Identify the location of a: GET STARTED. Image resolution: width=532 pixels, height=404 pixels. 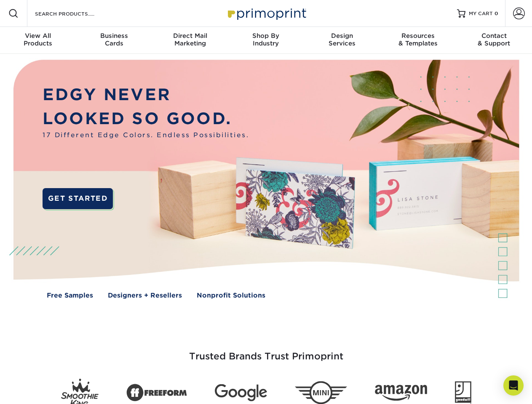
(77, 199).